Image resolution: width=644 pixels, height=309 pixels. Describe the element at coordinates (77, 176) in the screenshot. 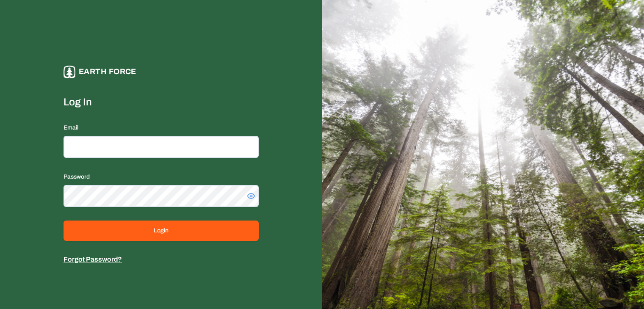

I see `label: Password` at that location.